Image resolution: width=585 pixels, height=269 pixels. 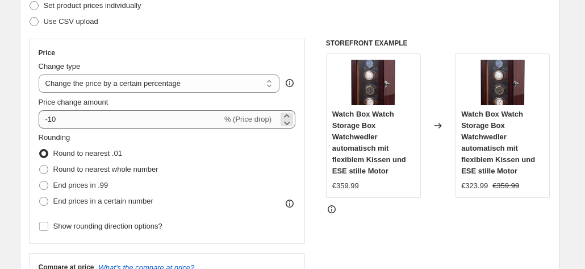 I want to click on span: Use CSV upload, so click(x=71, y=21).